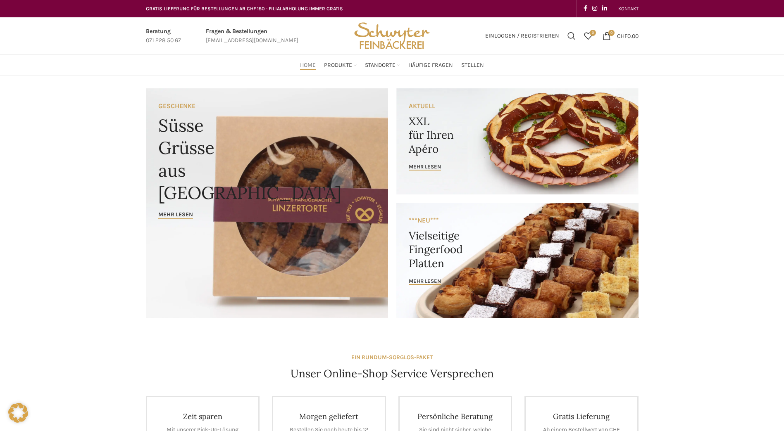 The width and height of the screenshot is (784, 431). Describe the element at coordinates (622, 36) in the screenshot. I see `span: CHF` at that location.